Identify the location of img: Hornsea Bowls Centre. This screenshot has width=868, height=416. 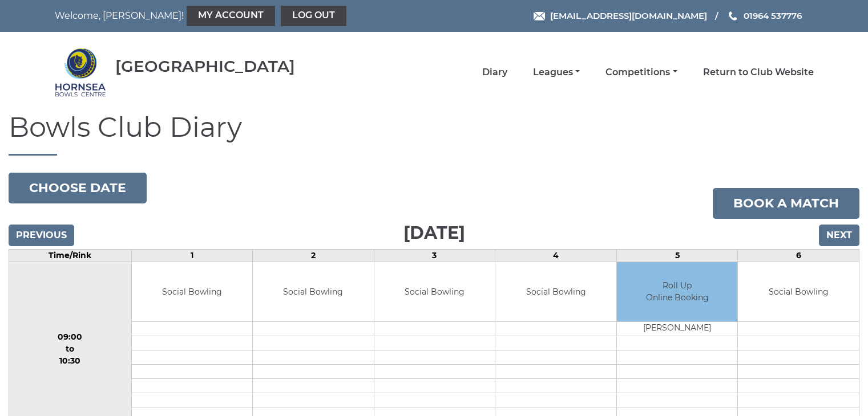
(80, 72).